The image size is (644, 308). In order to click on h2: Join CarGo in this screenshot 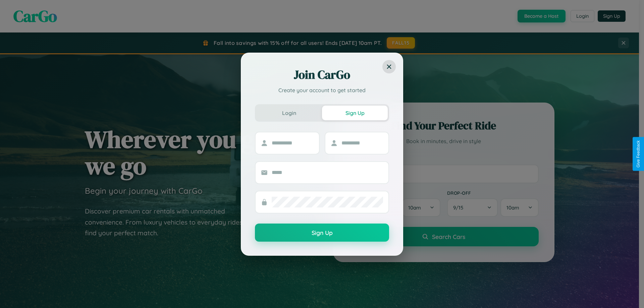, I will do `click(322, 75)`.